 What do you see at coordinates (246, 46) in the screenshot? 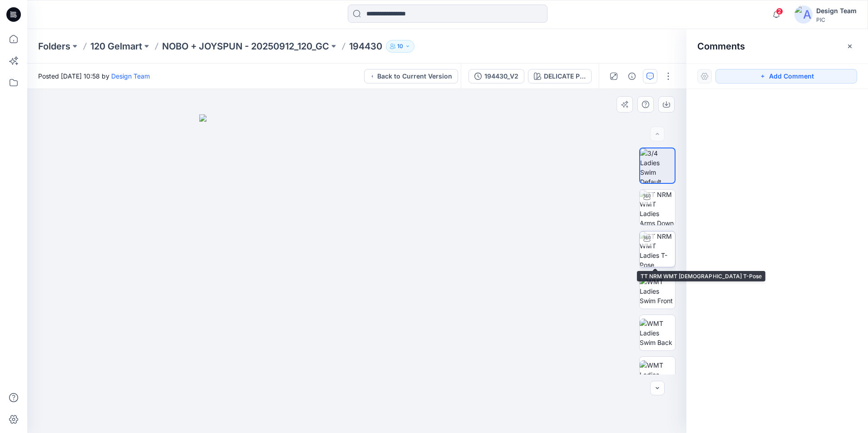
I see `p: NOBO + JOYSPUN - 20250912_120_GC` at bounding box center [246, 46].